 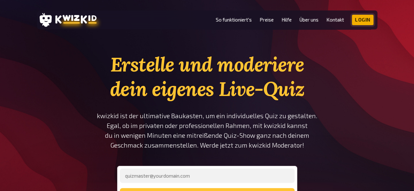 What do you see at coordinates (362, 20) in the screenshot?
I see `a: Login` at bounding box center [362, 20].